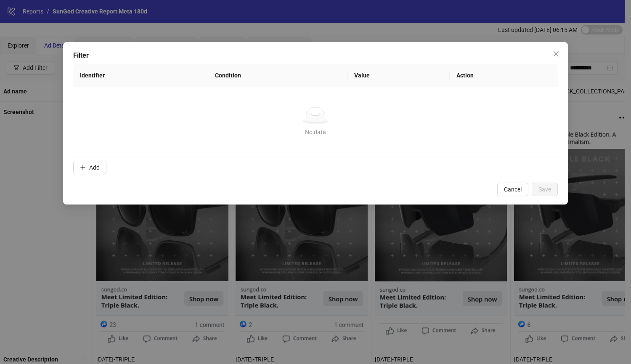 The image size is (631, 364). Describe the element at coordinates (141, 76) in the screenshot. I see `th: Identifier` at that location.